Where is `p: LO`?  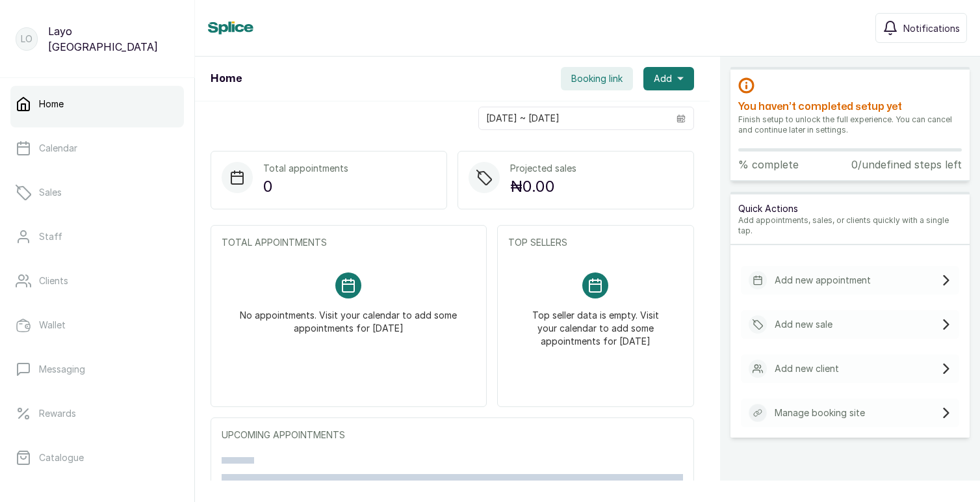
p: LO is located at coordinates (27, 39).